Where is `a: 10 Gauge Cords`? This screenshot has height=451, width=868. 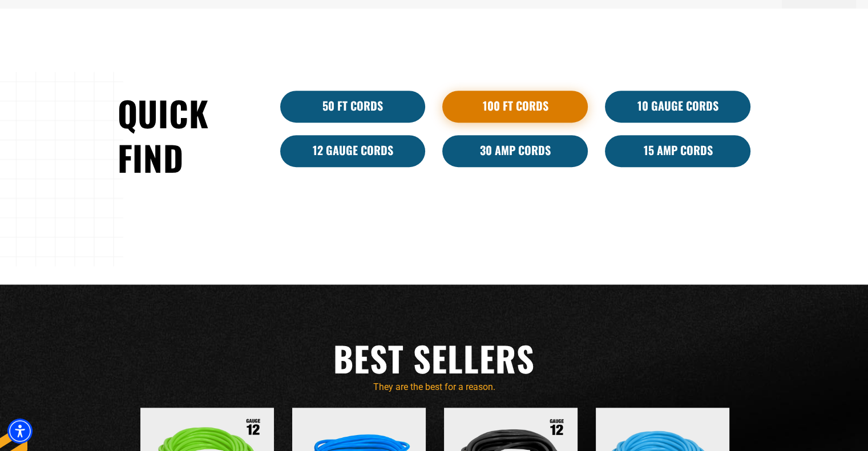 a: 10 Gauge Cords is located at coordinates (677, 106).